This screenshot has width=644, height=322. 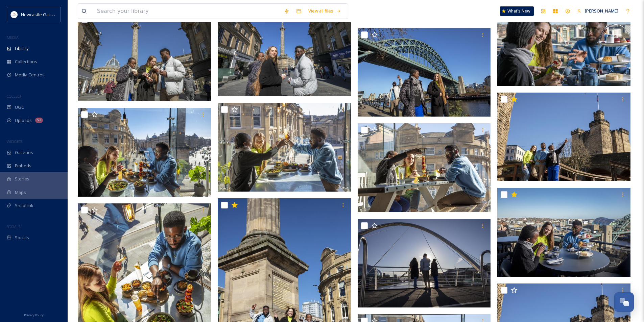 What do you see at coordinates (517, 11) in the screenshot?
I see `a: What's New` at bounding box center [517, 11].